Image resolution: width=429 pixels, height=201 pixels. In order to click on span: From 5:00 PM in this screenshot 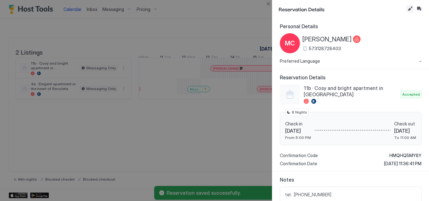, I will do `click(298, 137)`.